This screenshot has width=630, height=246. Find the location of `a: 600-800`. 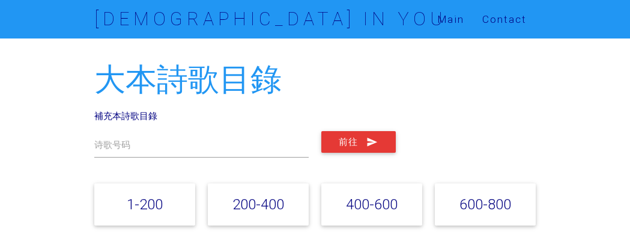

a: 600-800 is located at coordinates (485, 204).